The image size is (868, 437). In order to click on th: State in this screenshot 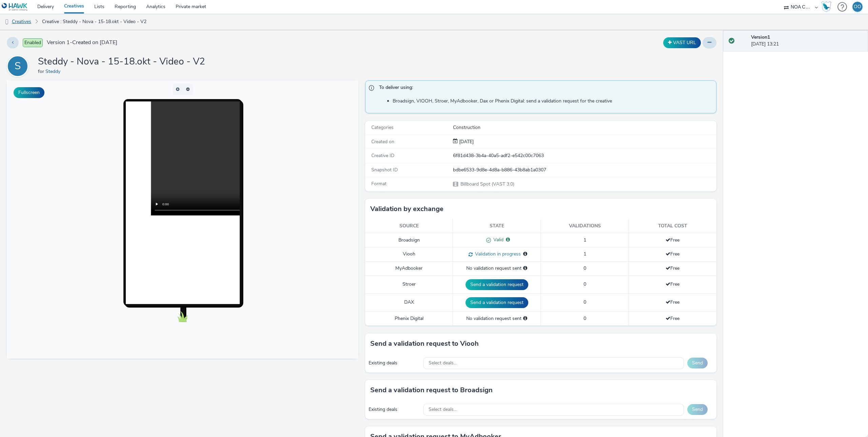, I will do `click(497, 226)`.